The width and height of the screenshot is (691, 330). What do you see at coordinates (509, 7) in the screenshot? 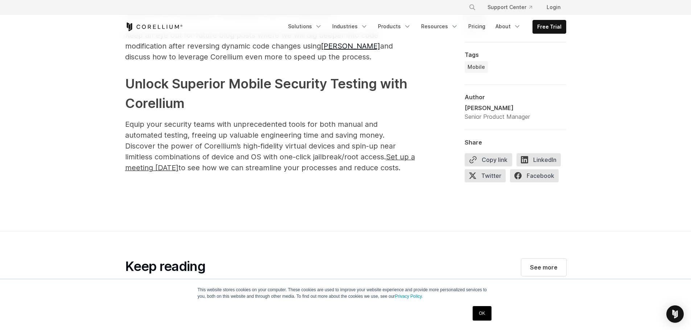
I see `a: Support Center` at bounding box center [509, 7].